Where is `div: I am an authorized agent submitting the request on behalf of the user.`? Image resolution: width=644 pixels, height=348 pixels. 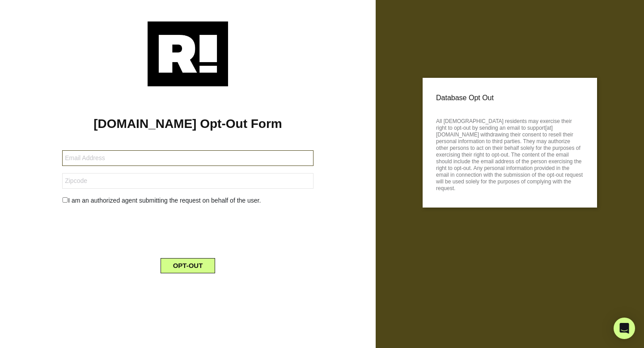 div: I am an authorized agent submitting the request on behalf of the user. is located at coordinates (188, 200).